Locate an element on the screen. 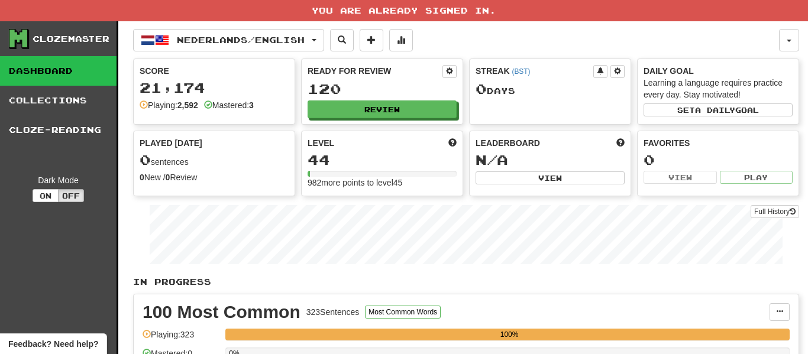  div: Streak is located at coordinates (534, 71).